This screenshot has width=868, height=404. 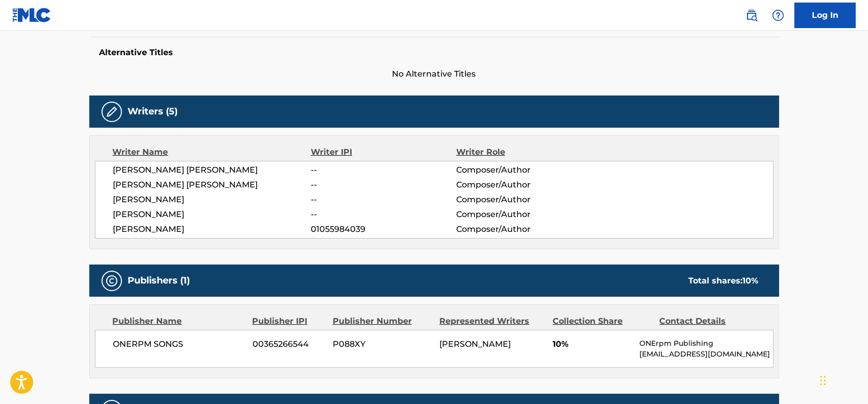 What do you see at coordinates (289, 321) in the screenshot?
I see `div: Publisher IPI` at bounding box center [289, 321].